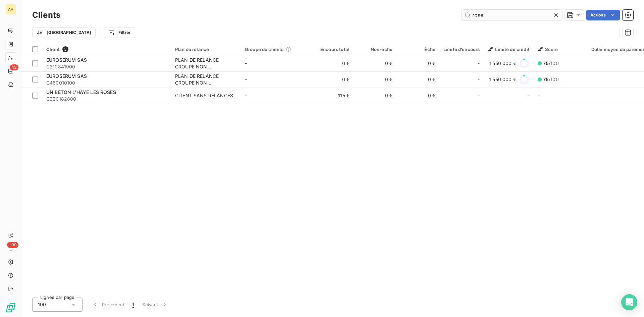  I want to click on button: Filtrer, so click(119, 33).